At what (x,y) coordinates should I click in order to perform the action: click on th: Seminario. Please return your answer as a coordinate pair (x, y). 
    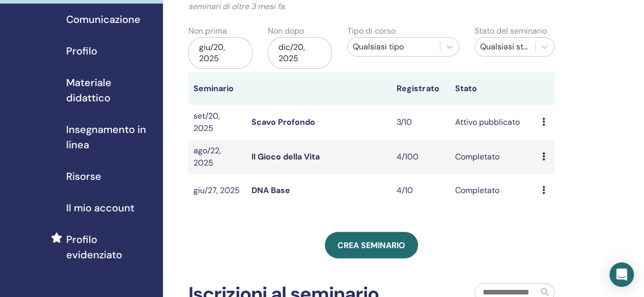
    Looking at the image, I should click on (217, 89).